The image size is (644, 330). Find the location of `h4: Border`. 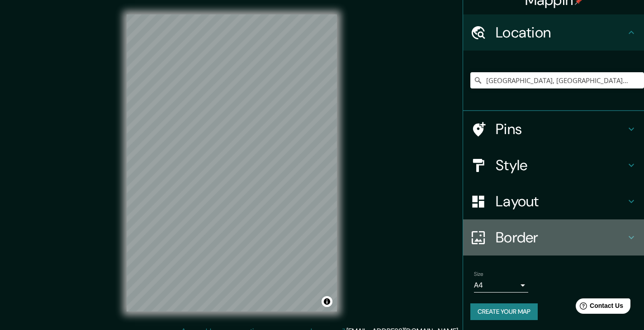

h4: Border is located at coordinates (561, 237).